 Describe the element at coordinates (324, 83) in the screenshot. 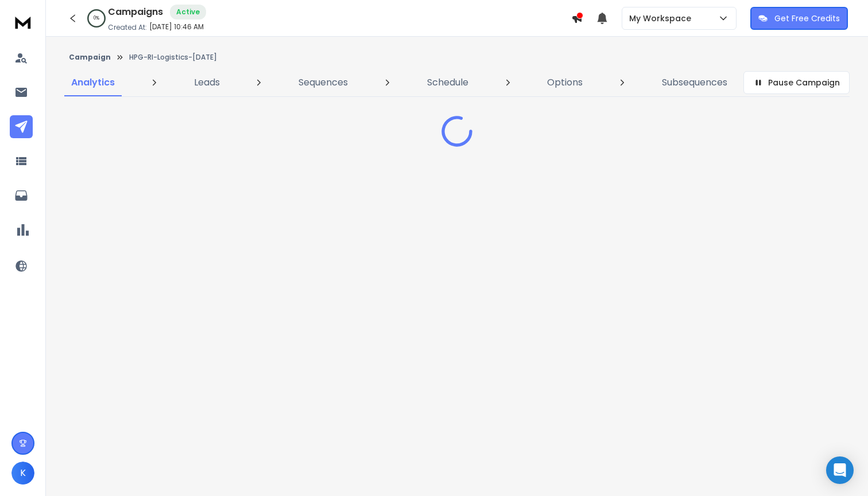

I see `a: Sequences` at that location.